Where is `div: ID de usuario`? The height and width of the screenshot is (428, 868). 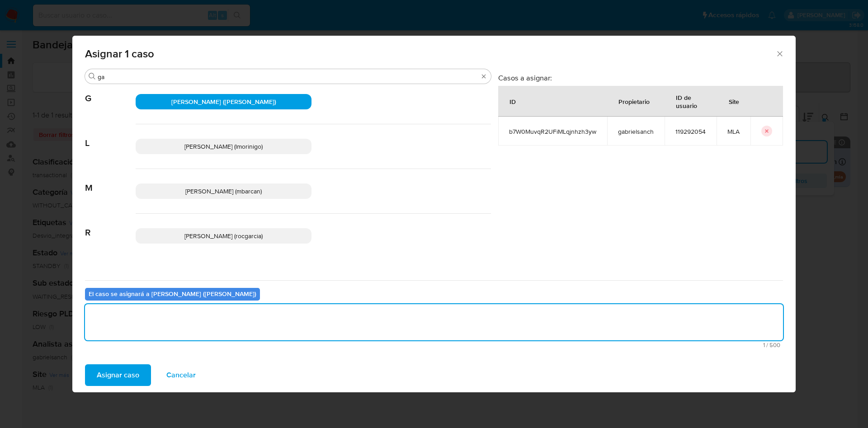
div: ID de usuario is located at coordinates (690, 101).